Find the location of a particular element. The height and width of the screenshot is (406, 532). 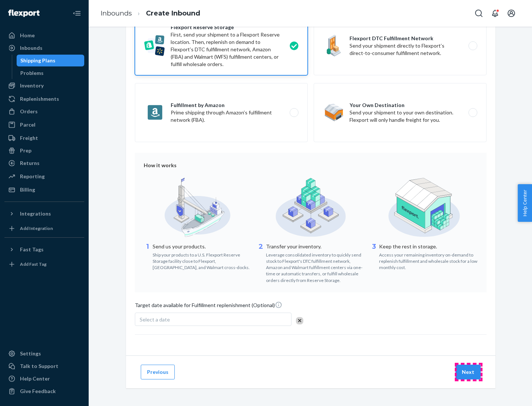

ol: breadcrumbs is located at coordinates (150, 13).